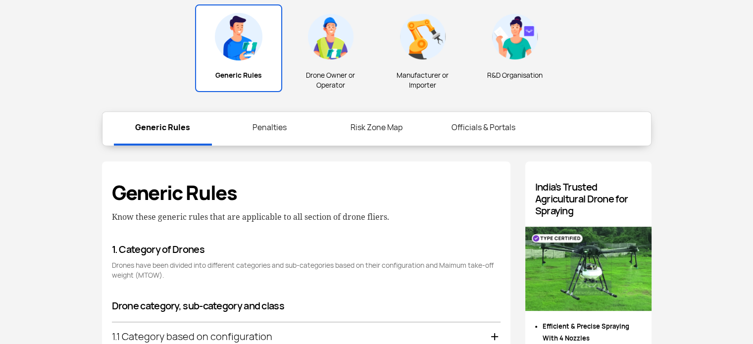 This screenshot has height=344, width=753. Describe the element at coordinates (163, 129) in the screenshot. I see `a: Generic Rules` at that location.